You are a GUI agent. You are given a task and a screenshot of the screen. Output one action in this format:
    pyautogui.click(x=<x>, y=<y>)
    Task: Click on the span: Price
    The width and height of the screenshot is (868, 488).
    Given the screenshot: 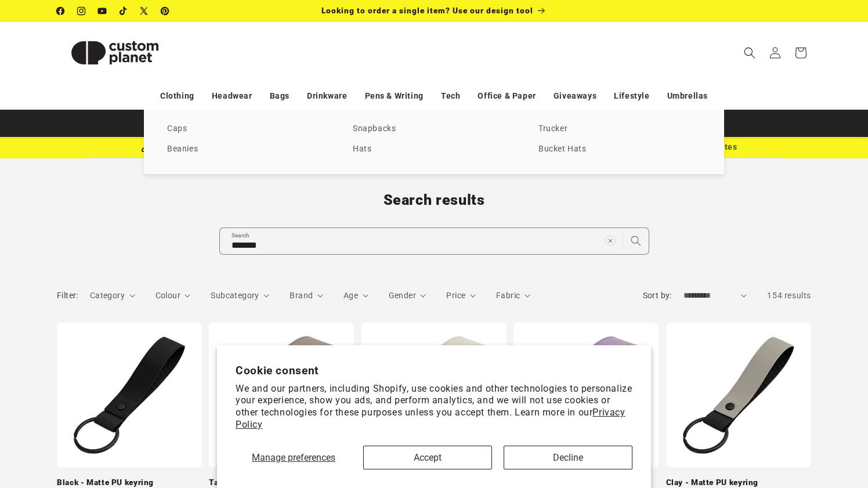 What is the action you would take?
    pyautogui.click(x=455, y=295)
    